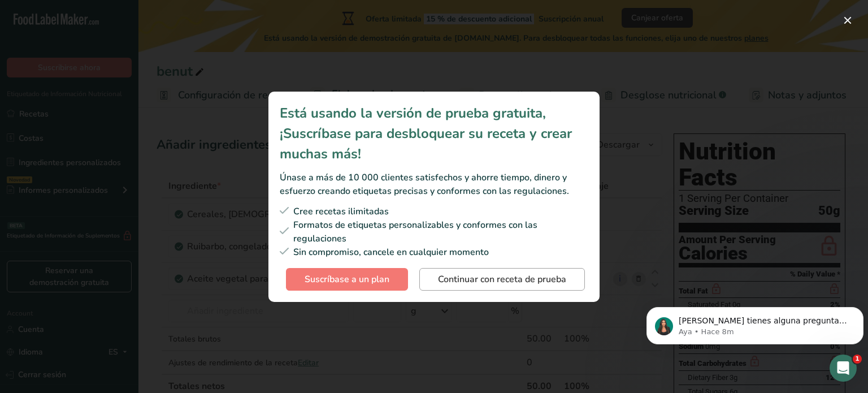  What do you see at coordinates (122, 49) in the screenshot?
I see `p: Message from Aya, sent Hace 8m` at bounding box center [122, 49].